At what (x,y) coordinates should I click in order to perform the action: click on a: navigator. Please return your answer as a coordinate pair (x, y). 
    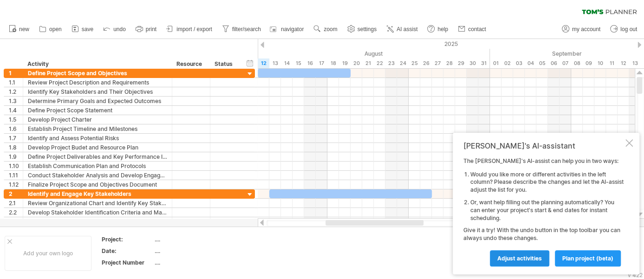
    Looking at the image, I should click on (287, 29).